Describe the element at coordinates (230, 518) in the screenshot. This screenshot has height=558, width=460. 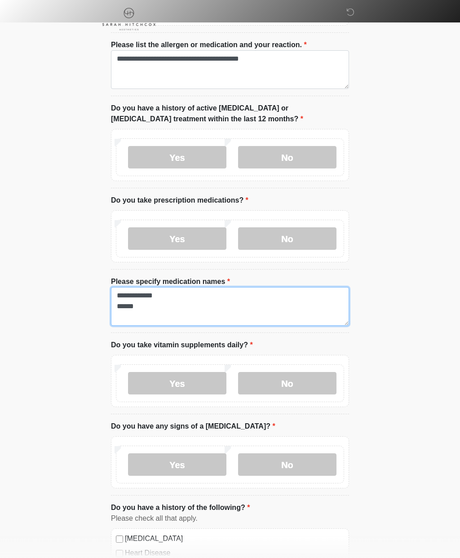
I see `div: Please check all that apply.` at that location.